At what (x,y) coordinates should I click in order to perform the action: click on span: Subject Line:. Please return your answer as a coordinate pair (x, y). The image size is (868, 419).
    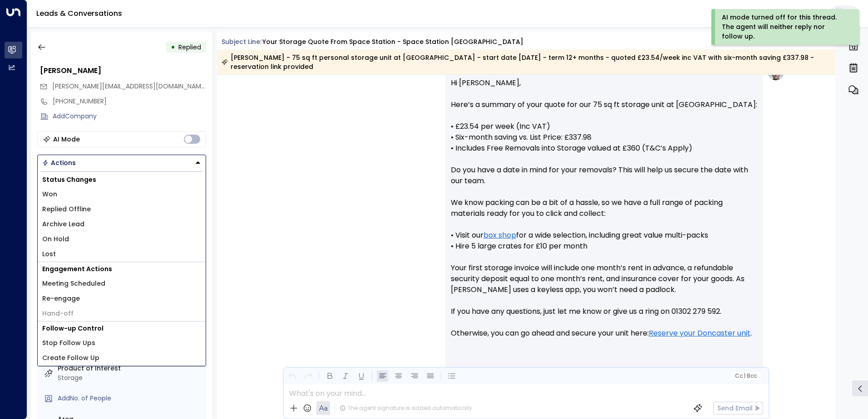
    Looking at the image, I should click on (241, 42).